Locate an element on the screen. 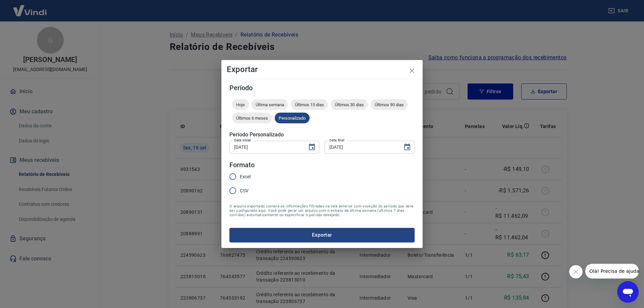 This screenshot has height=308, width=644. span: Última semana is located at coordinates (270, 105).